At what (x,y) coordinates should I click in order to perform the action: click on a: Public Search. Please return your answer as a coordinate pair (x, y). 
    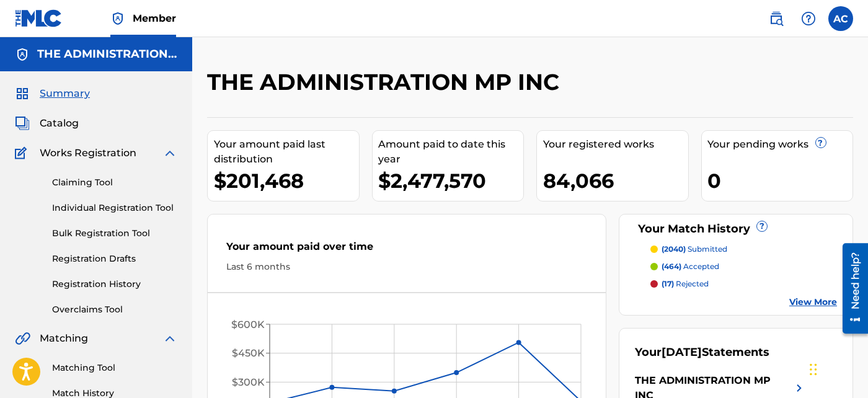
    Looking at the image, I should click on (776, 19).